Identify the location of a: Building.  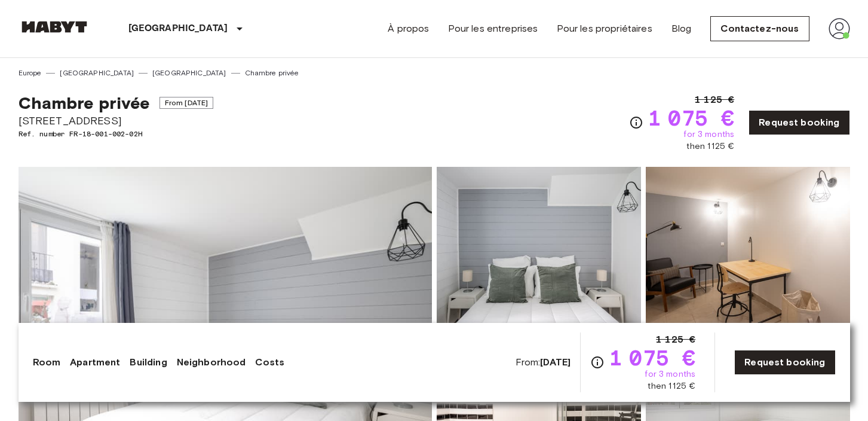
(148, 363).